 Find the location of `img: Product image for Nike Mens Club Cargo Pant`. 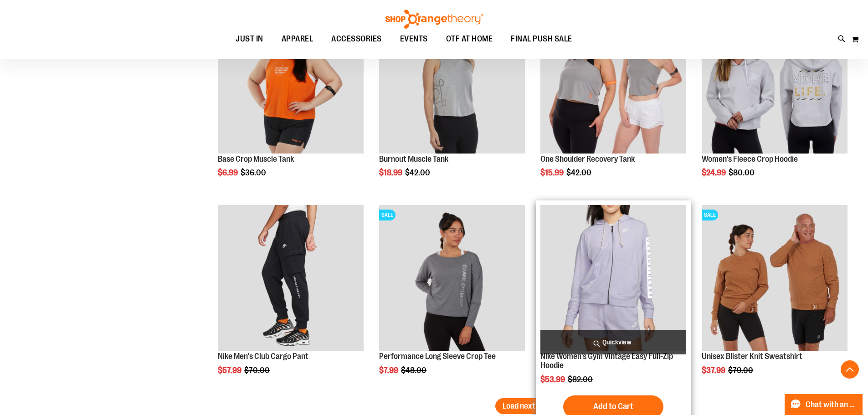

img: Product image for Nike Mens Club Cargo Pant is located at coordinates (291, 278).